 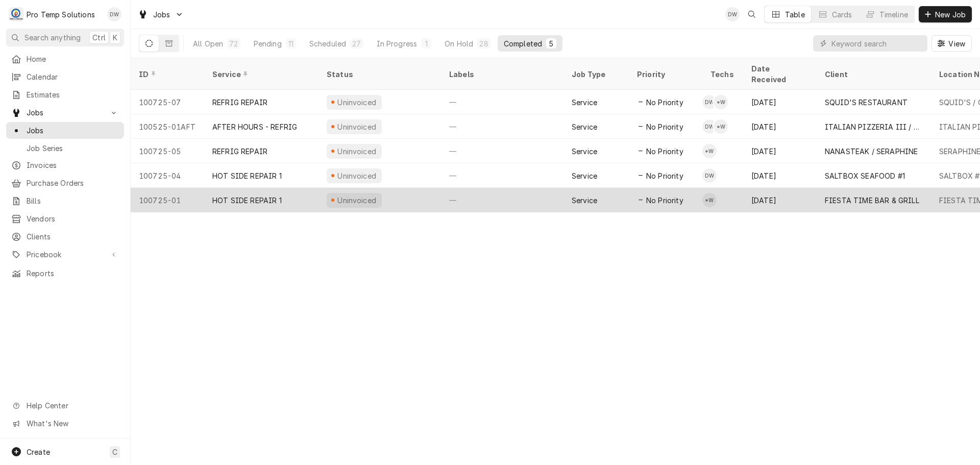 I want to click on span: K, so click(x=115, y=38).